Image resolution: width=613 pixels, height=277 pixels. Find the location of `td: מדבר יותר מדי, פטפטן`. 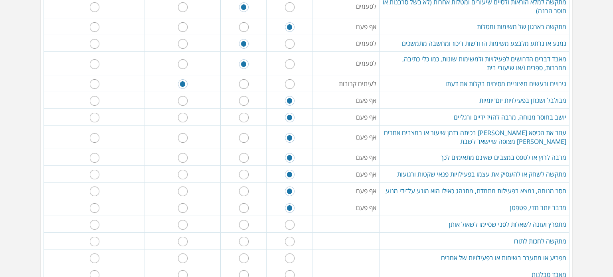

td: מדבר יותר מדי, פטפטן is located at coordinates (475, 208).